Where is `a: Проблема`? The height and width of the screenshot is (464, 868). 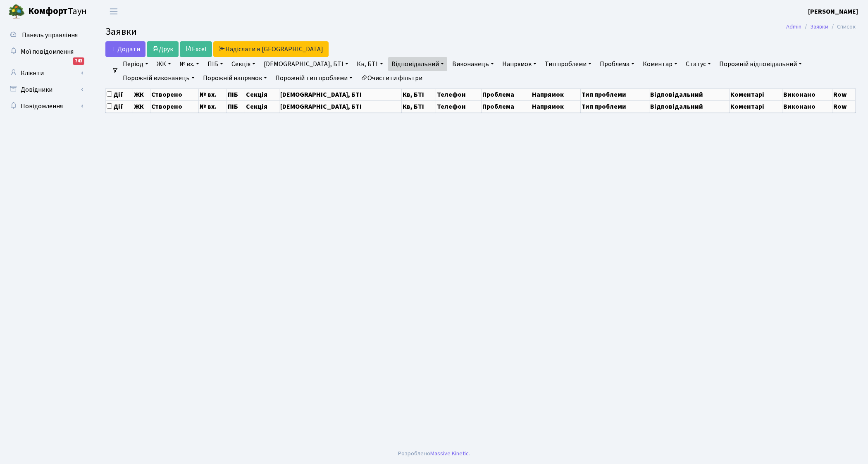 a: Проблема is located at coordinates (617, 64).